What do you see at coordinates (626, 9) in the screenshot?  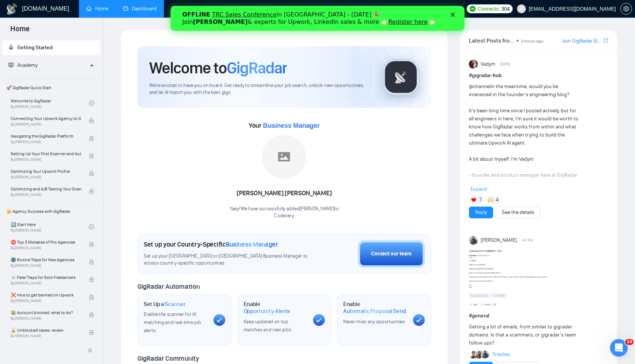 I see `button: setting` at bounding box center [626, 9].